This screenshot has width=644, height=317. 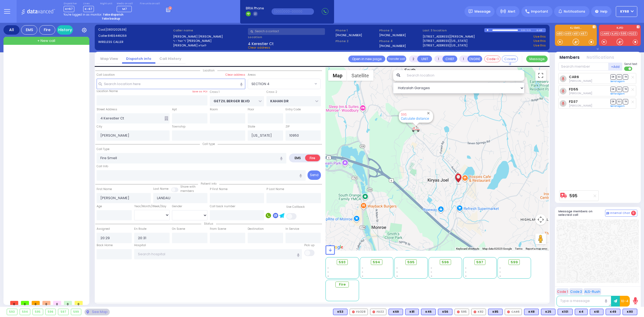 I want to click on button: Show street map, so click(x=337, y=75).